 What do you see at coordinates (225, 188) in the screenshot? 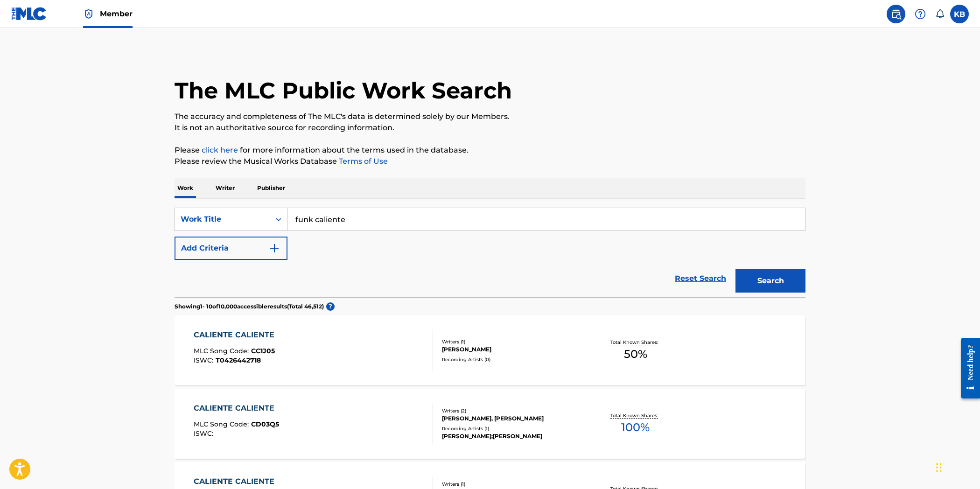
I see `p: Writer` at bounding box center [225, 188].